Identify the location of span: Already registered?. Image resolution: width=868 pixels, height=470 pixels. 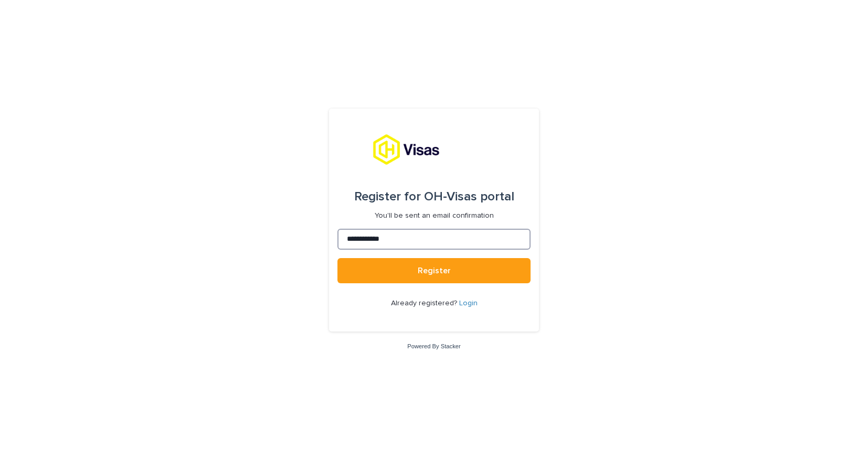
(425, 303).